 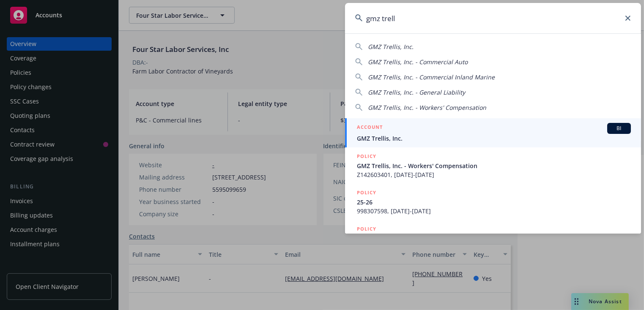 What do you see at coordinates (493, 133) in the screenshot?
I see `a: ACCOUNTBIGMZ Trellis, Inc.` at bounding box center [493, 133].